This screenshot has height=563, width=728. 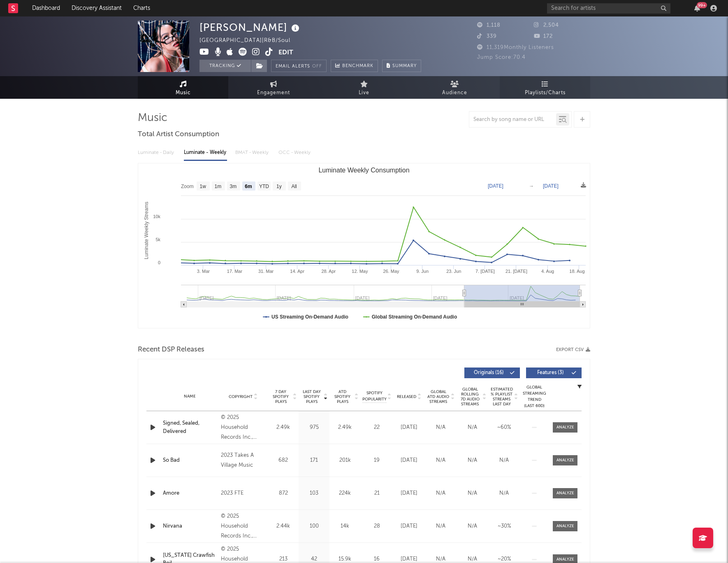 I want to click on span: ATD Spotify Plays, so click(x=342, y=396).